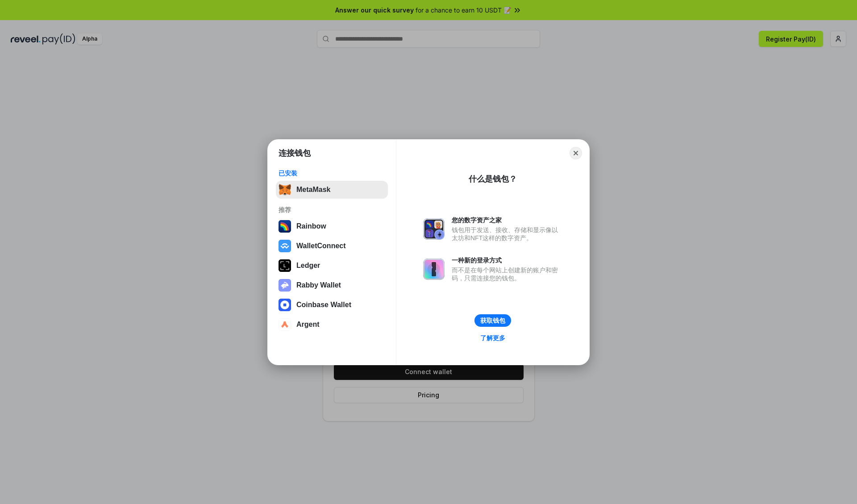  I want to click on div: 推荐, so click(332, 210).